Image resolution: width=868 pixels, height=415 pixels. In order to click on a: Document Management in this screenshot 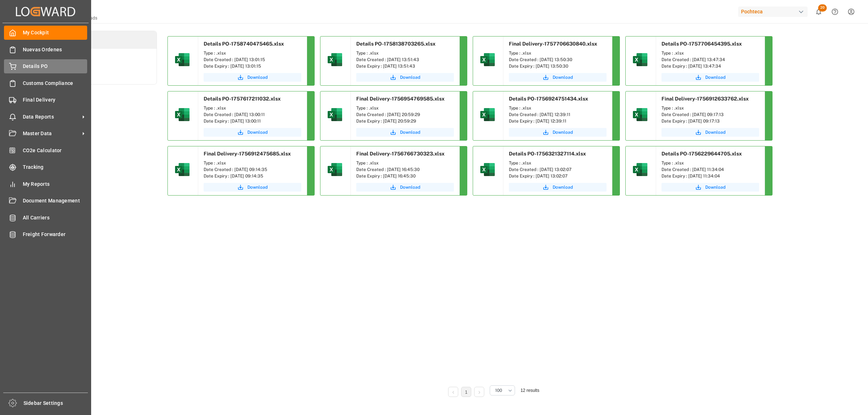, I will do `click(46, 201)`.